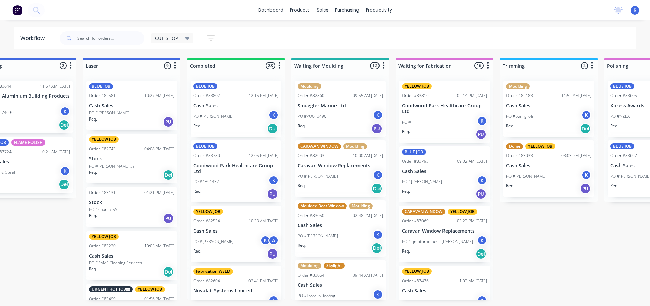  What do you see at coordinates (102, 193) in the screenshot?
I see `div: Order #83131` at bounding box center [102, 193].